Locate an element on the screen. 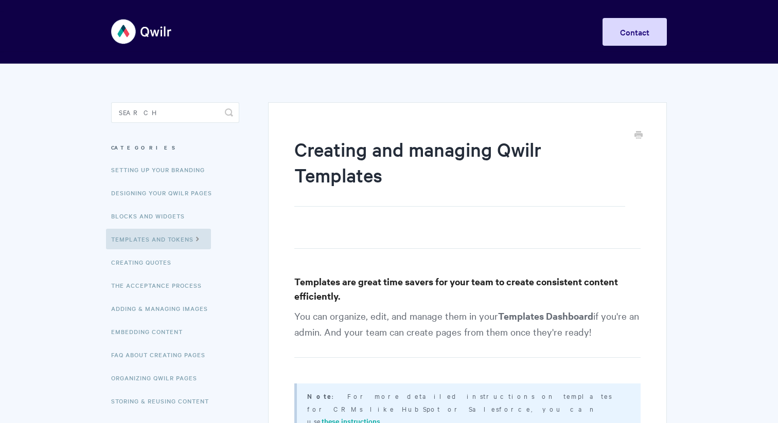 This screenshot has width=778, height=423. a: Designing Your Qwilr Pages is located at coordinates (165, 193).